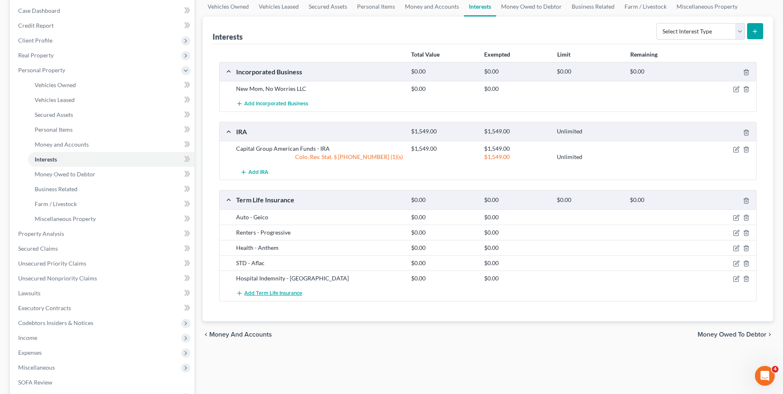 The image size is (783, 394). Describe the element at coordinates (57, 278) in the screenshot. I see `span: Unsecured Nonpriority Claims` at that location.